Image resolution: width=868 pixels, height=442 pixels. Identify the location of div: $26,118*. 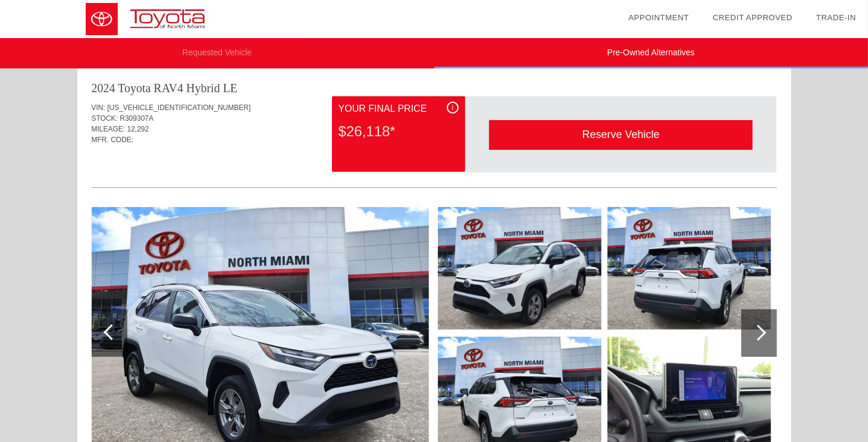
(399, 131).